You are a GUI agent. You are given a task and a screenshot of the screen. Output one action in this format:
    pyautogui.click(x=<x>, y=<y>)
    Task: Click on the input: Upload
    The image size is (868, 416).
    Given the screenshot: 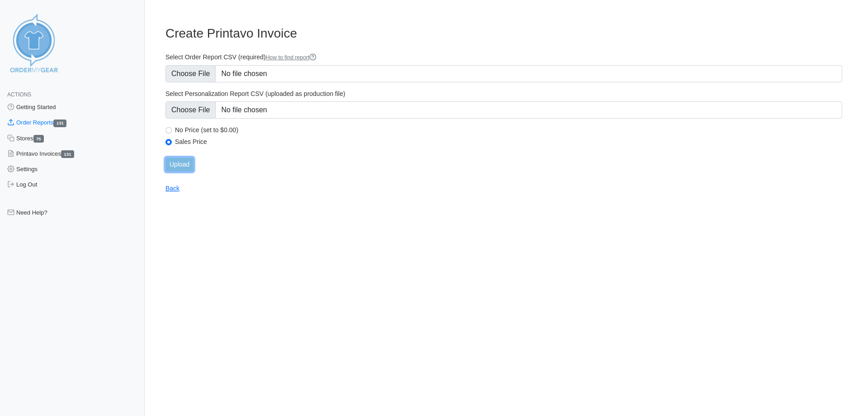 What is the action you would take?
    pyautogui.click(x=179, y=164)
    